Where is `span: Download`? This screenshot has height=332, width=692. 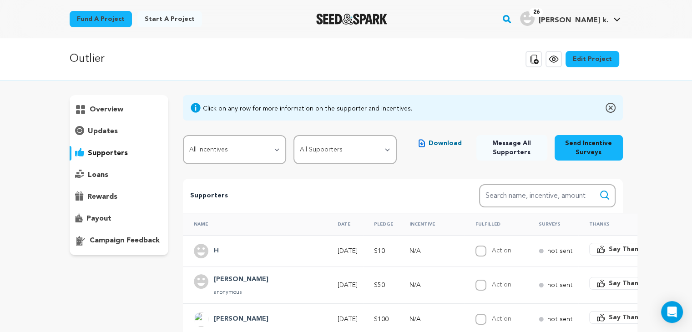 span: Download is located at coordinates (445, 143).